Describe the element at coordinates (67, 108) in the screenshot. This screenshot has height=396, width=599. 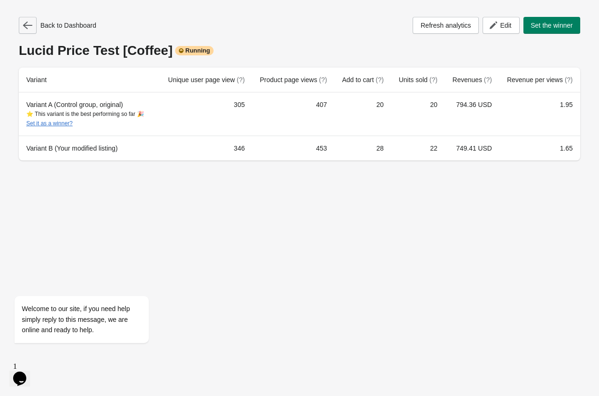
I see `span: Welcome to our site, if you need help simply reply to this message, we are online and ready to help.` at that location.